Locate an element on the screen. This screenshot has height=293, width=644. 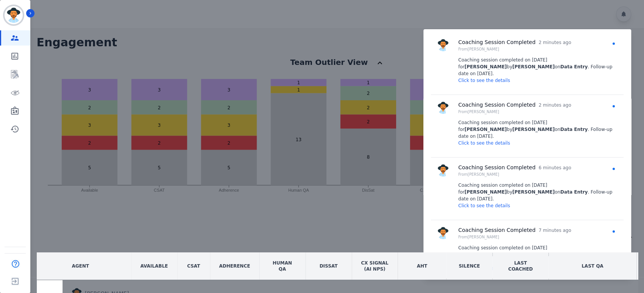
div: AGENT is located at coordinates (81, 266).